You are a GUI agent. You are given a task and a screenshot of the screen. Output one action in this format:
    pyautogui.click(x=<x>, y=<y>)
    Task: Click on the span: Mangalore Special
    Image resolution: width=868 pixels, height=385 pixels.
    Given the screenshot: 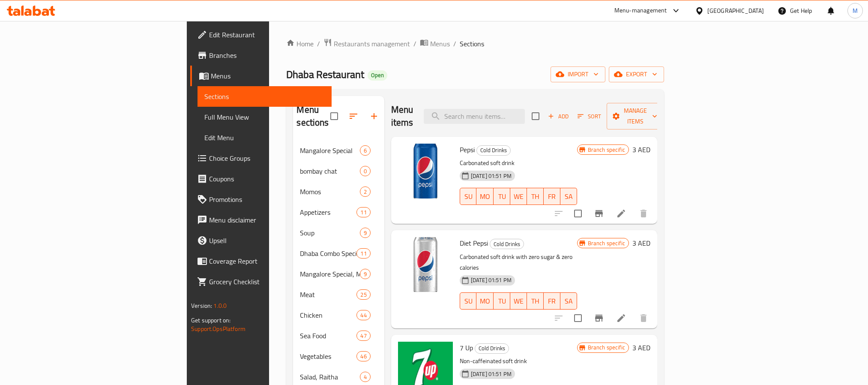 What is the action you would take?
    pyautogui.click(x=330, y=151)
    